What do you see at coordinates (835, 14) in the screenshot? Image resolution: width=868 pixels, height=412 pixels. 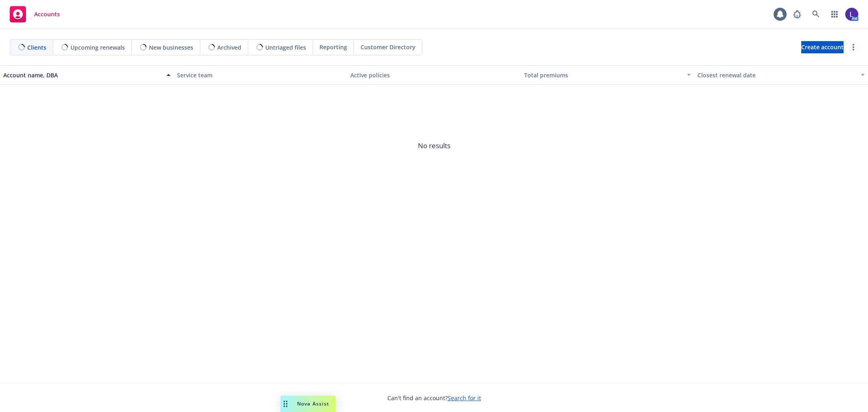 I see `a: Switch app` at bounding box center [835, 14].